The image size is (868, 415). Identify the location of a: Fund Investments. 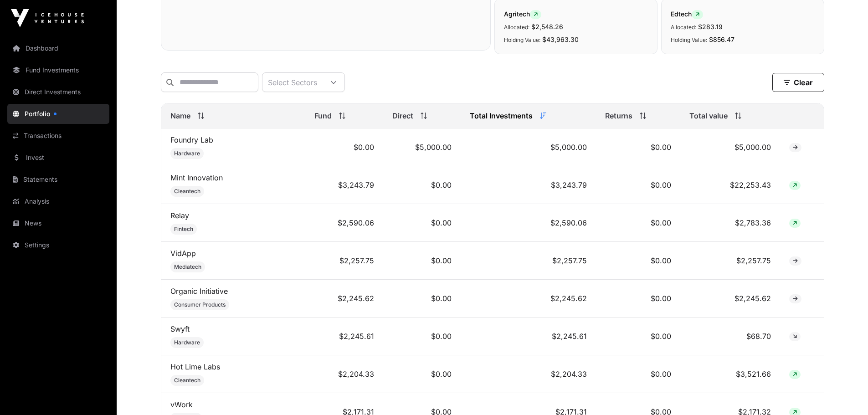
(59, 70).